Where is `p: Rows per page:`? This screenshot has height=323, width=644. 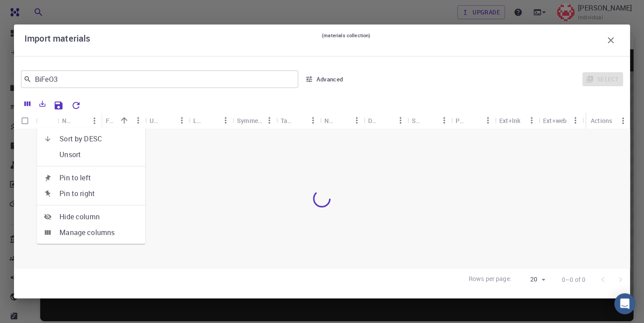
p: Rows per page: is located at coordinates (490, 279).